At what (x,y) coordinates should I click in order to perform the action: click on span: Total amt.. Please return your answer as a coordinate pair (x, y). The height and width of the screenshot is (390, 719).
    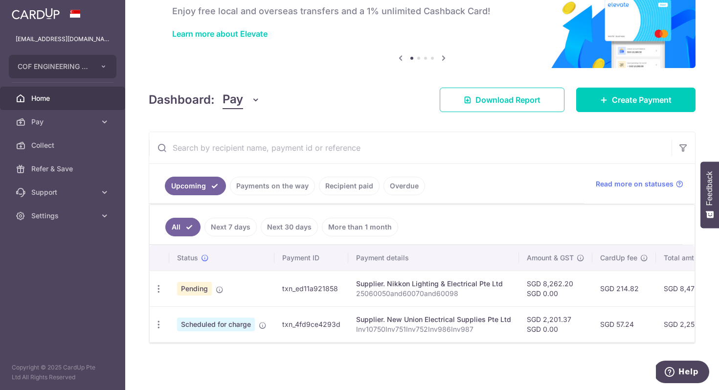
    Looking at the image, I should click on (680, 258).